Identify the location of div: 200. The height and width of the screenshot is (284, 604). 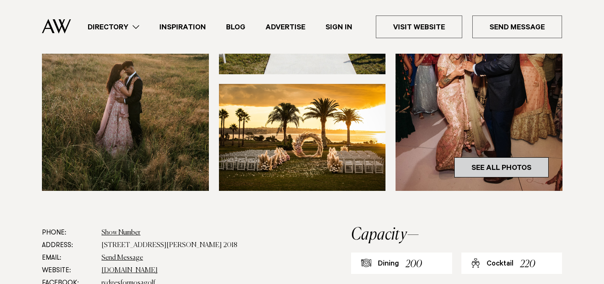
(413, 264).